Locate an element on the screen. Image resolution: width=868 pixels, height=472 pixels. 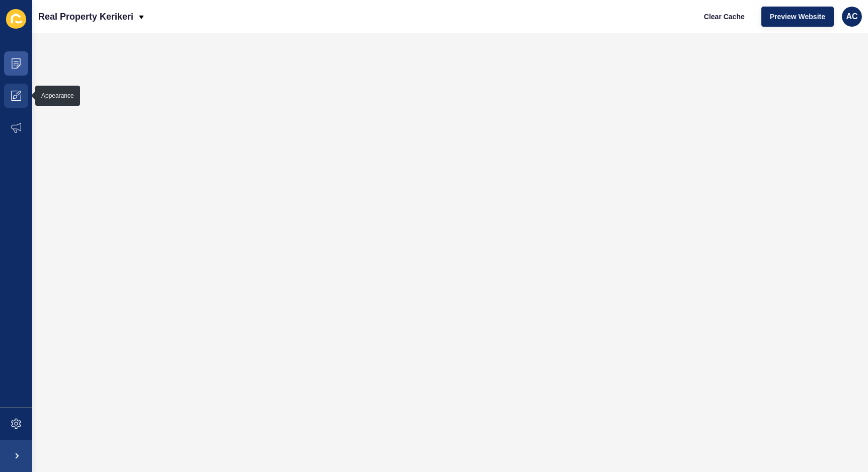
button: Clear Cache is located at coordinates (724, 16).